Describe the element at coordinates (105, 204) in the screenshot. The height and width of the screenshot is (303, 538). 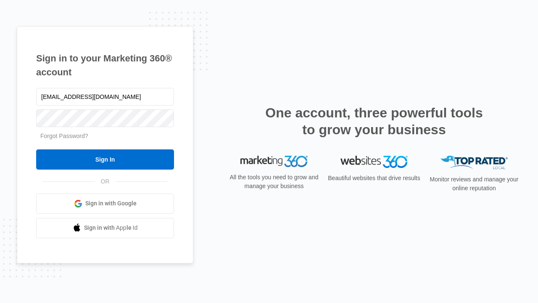
I see `a: Sign in with Google` at that location.